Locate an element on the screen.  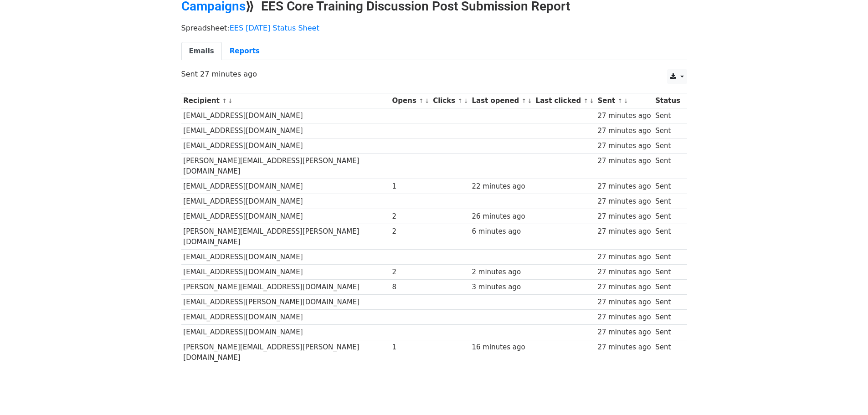
div: 2 minutes ago is located at coordinates (501, 272).